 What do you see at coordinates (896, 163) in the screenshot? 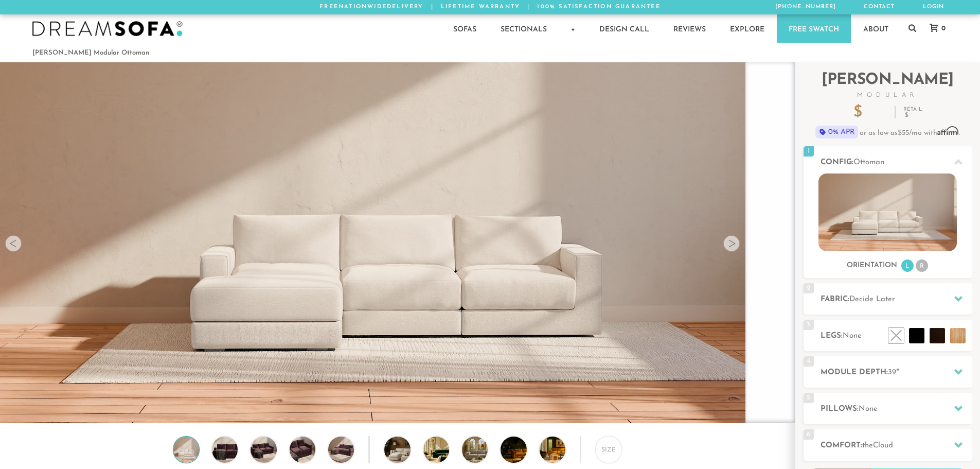
I see `h2: Config:` at bounding box center [896, 163].